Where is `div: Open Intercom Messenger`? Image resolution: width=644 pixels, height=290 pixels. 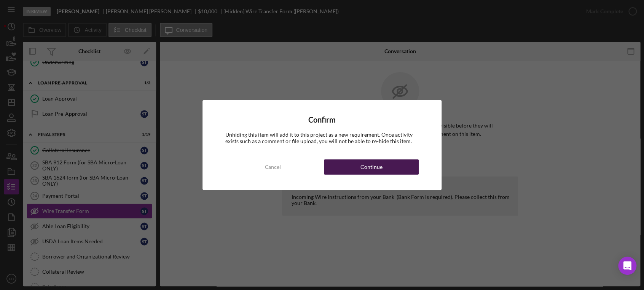
div: Open Intercom Messenger is located at coordinates (627, 266).